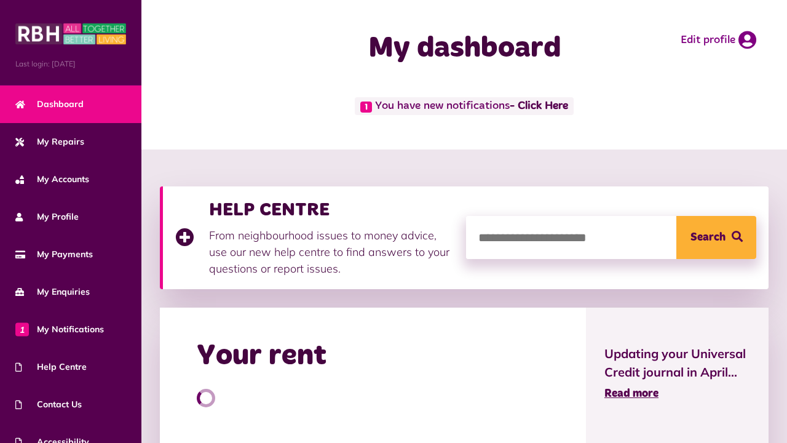 The height and width of the screenshot is (443, 787). What do you see at coordinates (331, 252) in the screenshot?
I see `p: From neighbourhood issues to money advice, use our new help centre to find answers to your questi...` at bounding box center [331, 252].